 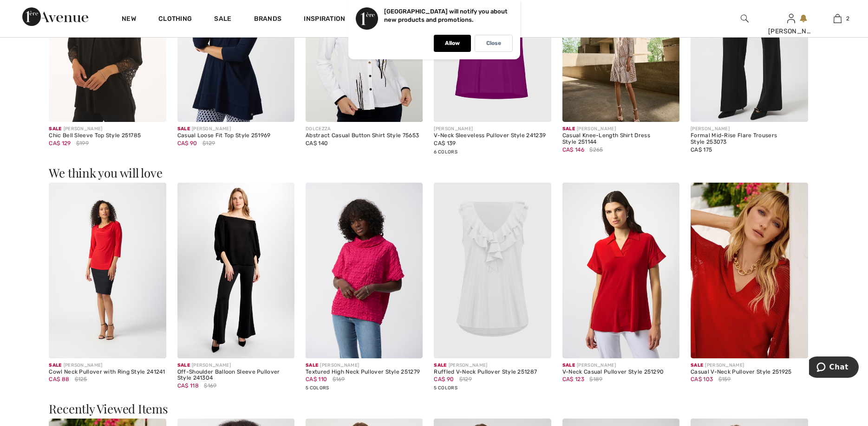 What do you see at coordinates (749, 372) in the screenshot?
I see `div: Casual V-Neck Pullover Style 251925` at bounding box center [749, 372].